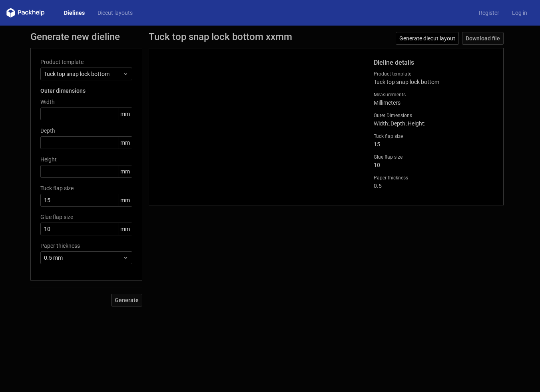 The width and height of the screenshot is (540, 392). What do you see at coordinates (87, 91) in the screenshot?
I see `h3: Outer dimensions` at bounding box center [87, 91].